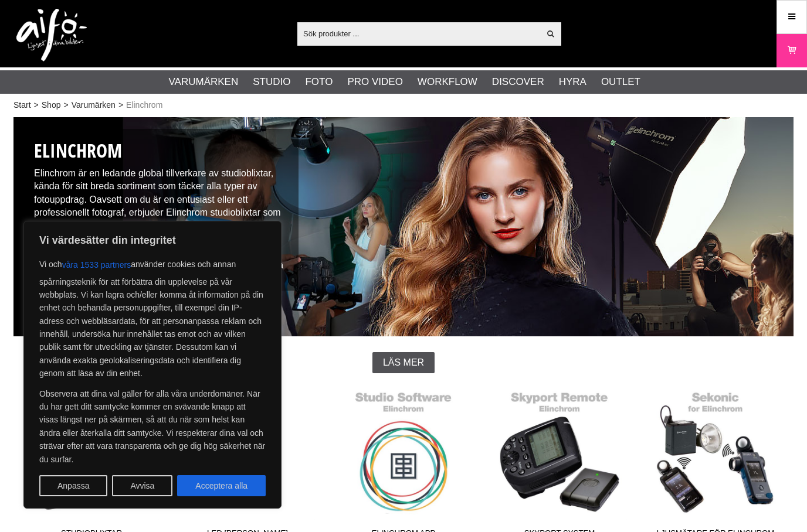  Describe the element at coordinates (517, 82) in the screenshot. I see `a: Discover` at that location.